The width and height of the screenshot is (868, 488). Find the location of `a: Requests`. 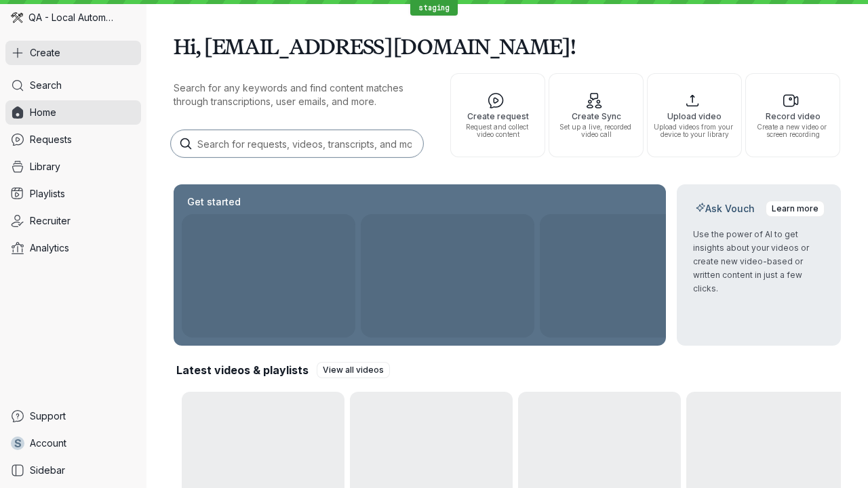

a: Requests is located at coordinates (73, 139).